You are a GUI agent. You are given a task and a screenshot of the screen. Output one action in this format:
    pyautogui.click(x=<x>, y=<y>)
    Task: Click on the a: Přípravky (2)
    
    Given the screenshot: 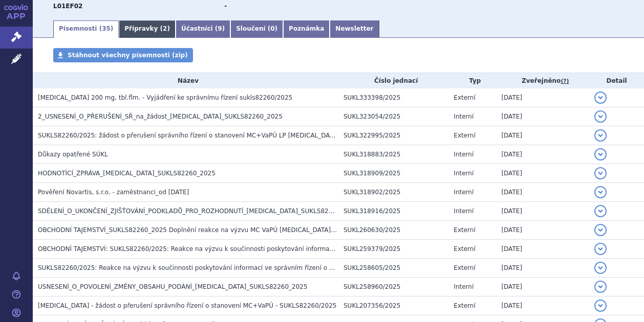 What is the action you would take?
    pyautogui.click(x=147, y=29)
    